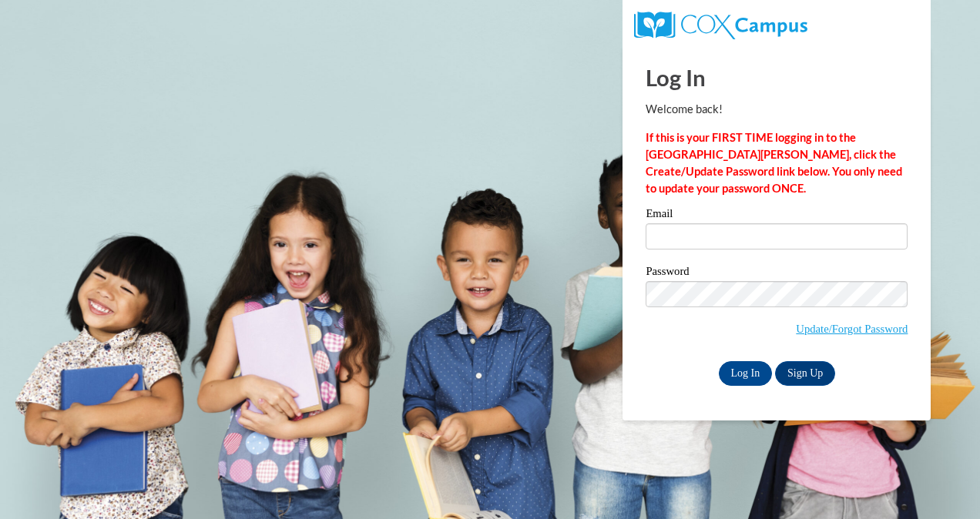 Image resolution: width=980 pixels, height=519 pixels. What do you see at coordinates (776, 216) in the screenshot?
I see `label: Email` at bounding box center [776, 216].